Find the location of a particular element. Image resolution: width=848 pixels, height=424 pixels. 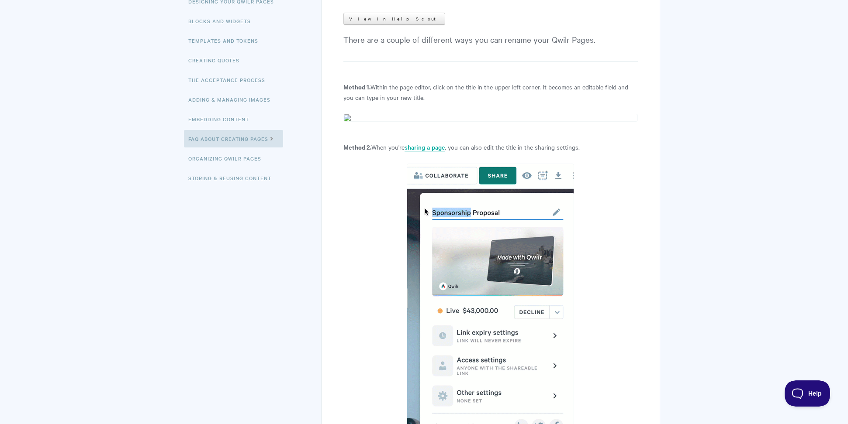

a: Blocks and Widgets is located at coordinates (223, 21).